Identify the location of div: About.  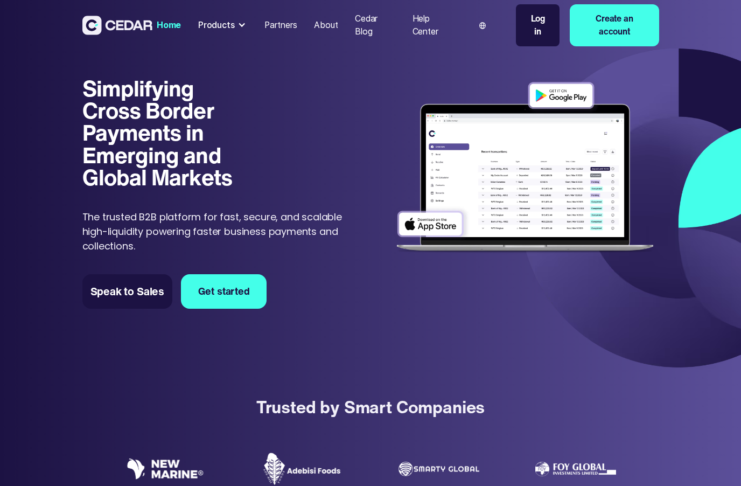
(326, 25).